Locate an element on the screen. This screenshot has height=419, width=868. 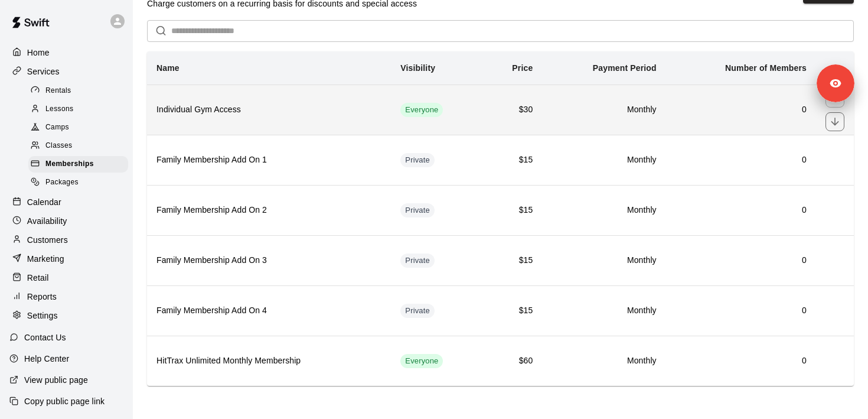
div: Settings is located at coordinates (66, 316).